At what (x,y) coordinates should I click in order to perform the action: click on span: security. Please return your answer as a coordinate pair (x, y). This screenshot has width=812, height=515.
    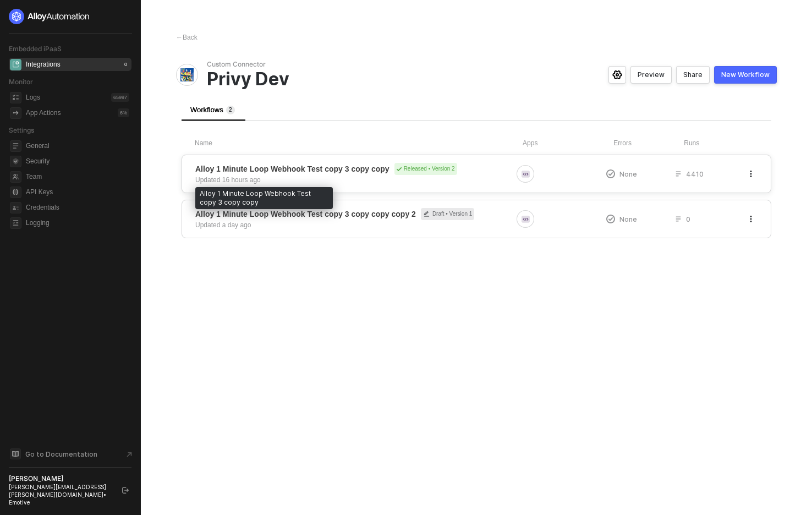
    Looking at the image, I should click on (16, 161).